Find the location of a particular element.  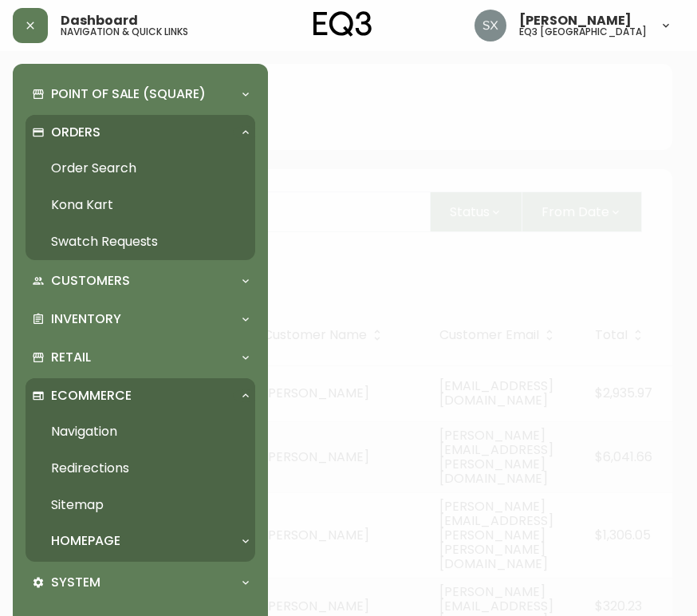

div: System is located at coordinates (140, 583).